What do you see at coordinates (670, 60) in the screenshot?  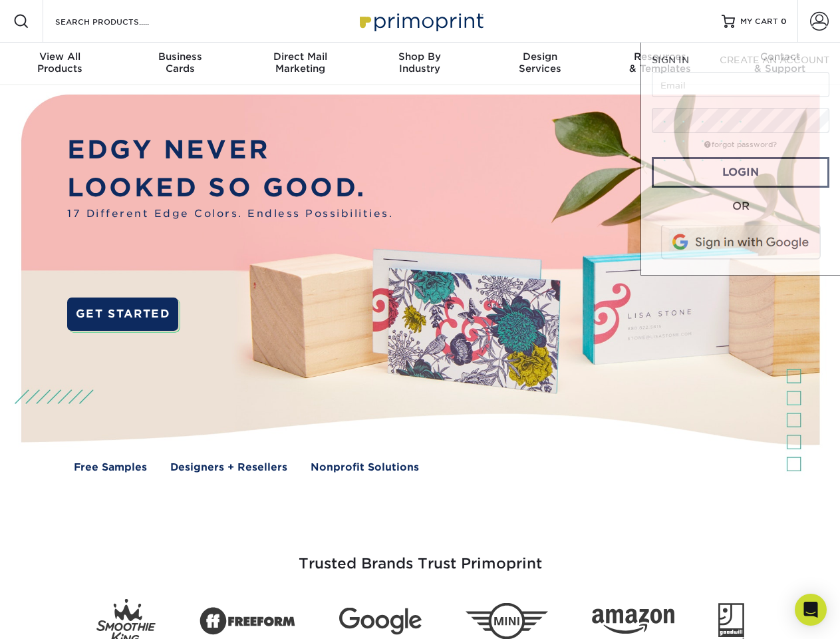 I see `span: SIGN IN` at bounding box center [670, 60].